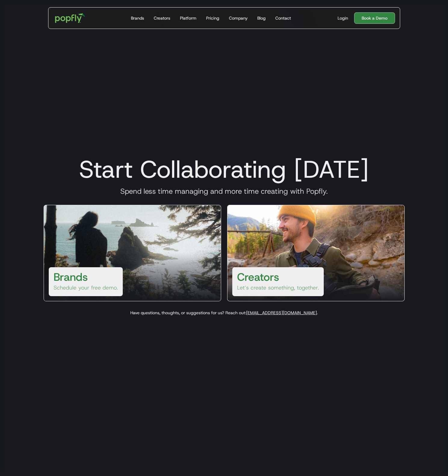  Describe the element at coordinates (278, 288) in the screenshot. I see `p: Let’s create something, together.` at that location.